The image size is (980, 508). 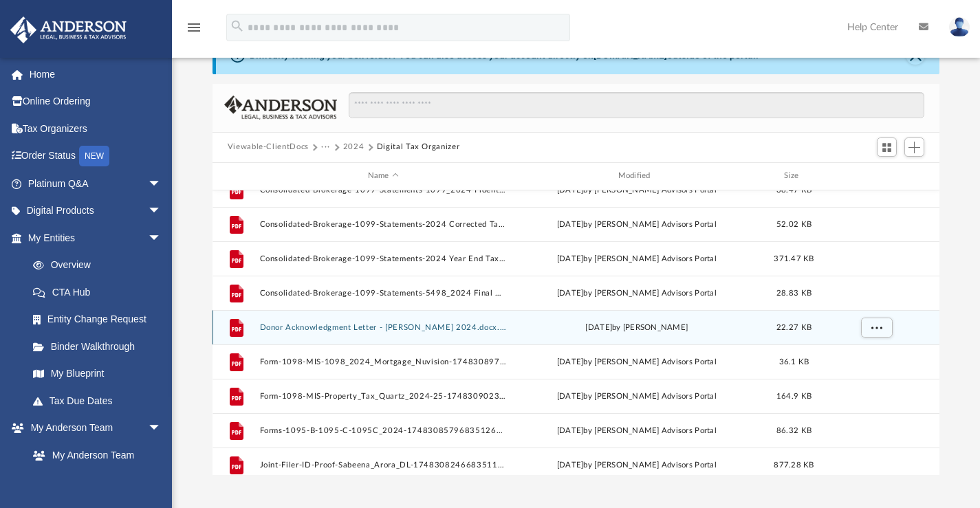 I want to click on span: 371.47 KB, so click(x=793, y=258).